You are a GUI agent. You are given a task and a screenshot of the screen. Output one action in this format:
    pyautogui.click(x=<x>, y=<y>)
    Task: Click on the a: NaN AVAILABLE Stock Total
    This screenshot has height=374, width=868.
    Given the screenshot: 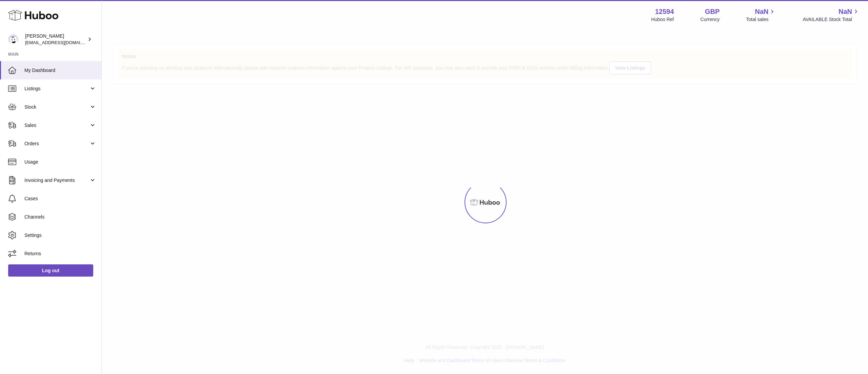 What is the action you would take?
    pyautogui.click(x=831, y=15)
    